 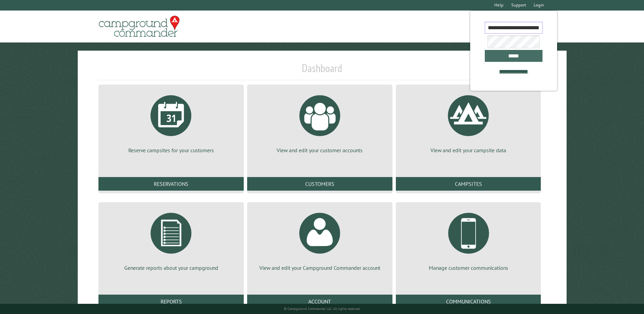 What do you see at coordinates (469, 239) in the screenshot?
I see `a: Manage customer communications` at bounding box center [469, 239].